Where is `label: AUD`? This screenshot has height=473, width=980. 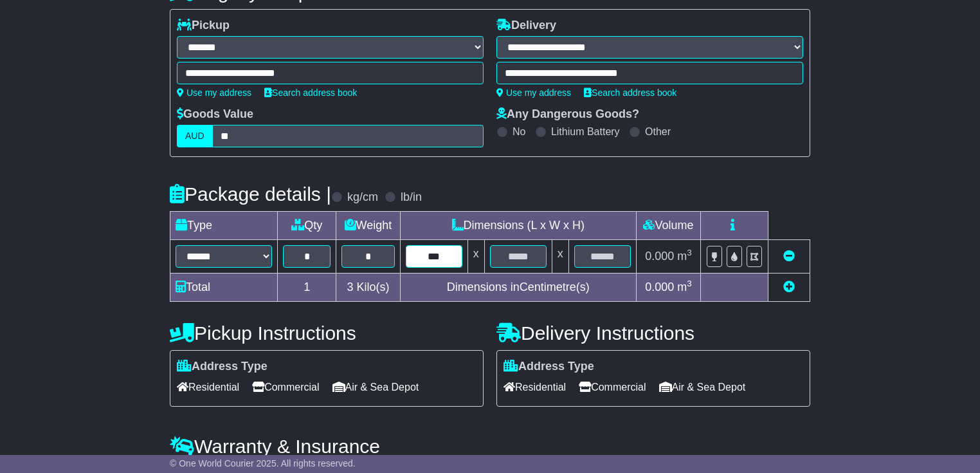 label: AUD is located at coordinates (195, 136).